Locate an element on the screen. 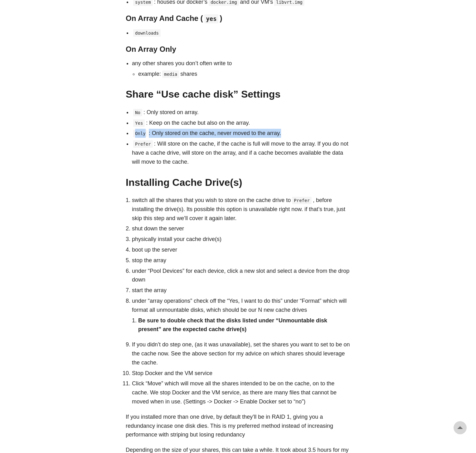  li: any other shares you don’t often write to is located at coordinates (241, 69).